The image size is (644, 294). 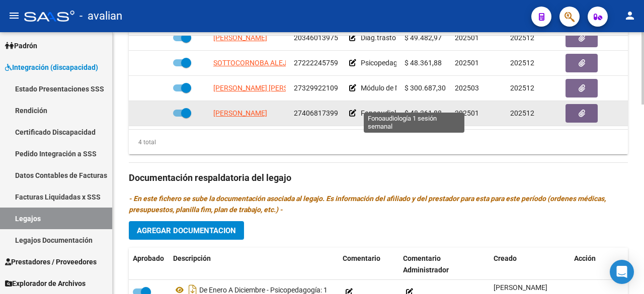 What do you see at coordinates (413, 113) in the screenshot?
I see `span: Fonoaudiología 1 sesión semanal` at bounding box center [413, 113].